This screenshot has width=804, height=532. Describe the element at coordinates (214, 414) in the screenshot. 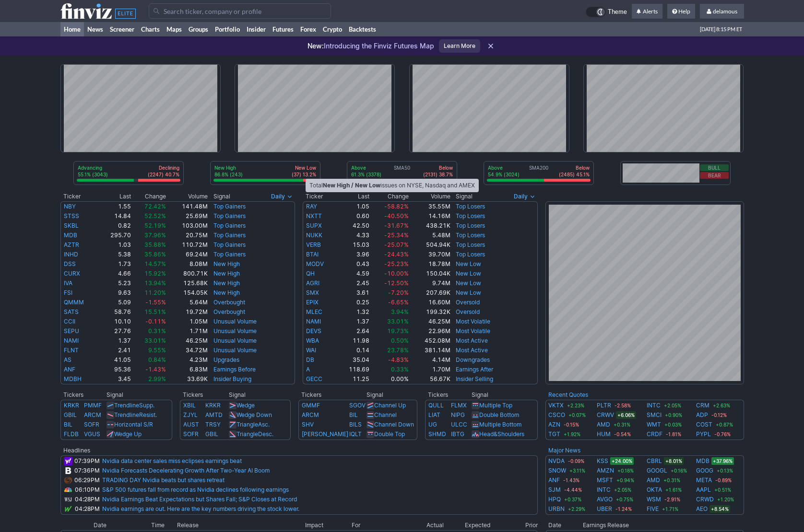

I see `a: AMTD` at that location.